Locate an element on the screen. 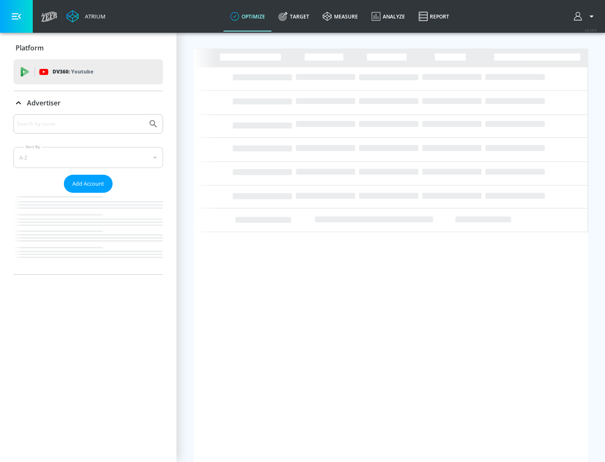 This screenshot has height=462, width=605. div: Atrium is located at coordinates (93, 16).